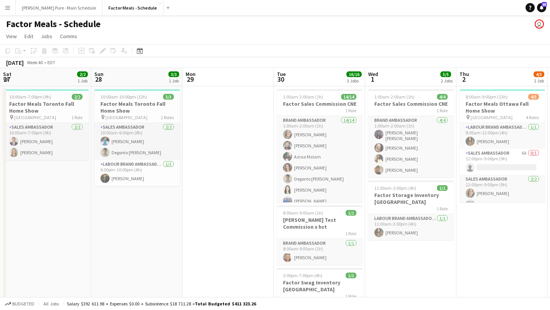 The height and width of the screenshot is (310, 550). I want to click on span: 85, so click(544, 4).